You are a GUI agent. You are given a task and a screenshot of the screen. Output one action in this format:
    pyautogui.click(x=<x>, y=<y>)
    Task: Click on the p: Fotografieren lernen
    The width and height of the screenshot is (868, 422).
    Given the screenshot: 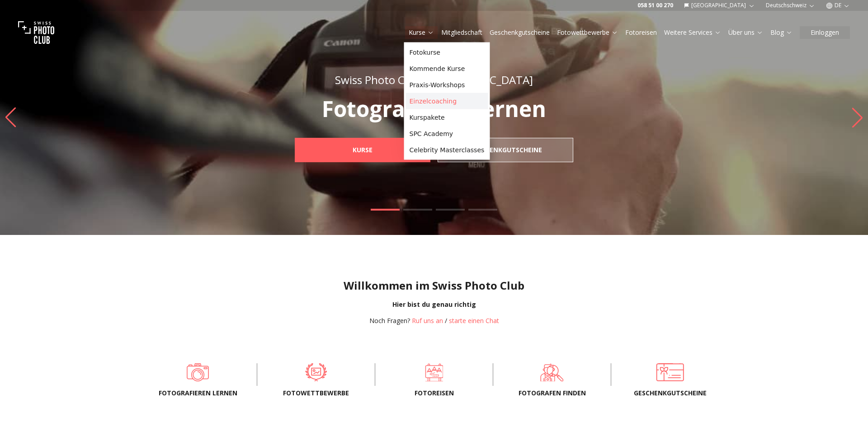 What is the action you would take?
    pyautogui.click(x=434, y=109)
    